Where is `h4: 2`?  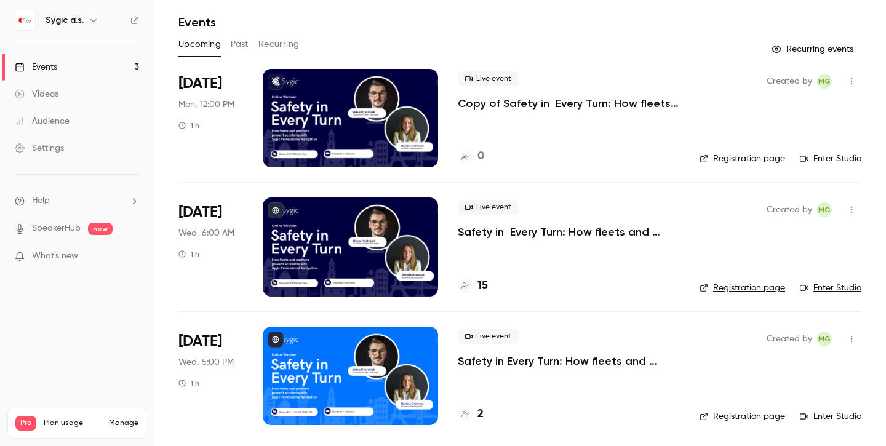 h4: 2 is located at coordinates (481, 414).